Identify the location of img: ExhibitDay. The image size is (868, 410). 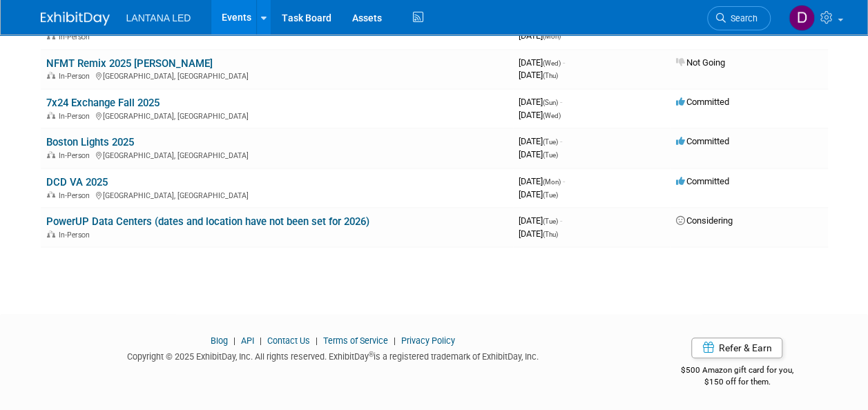
(76, 18).